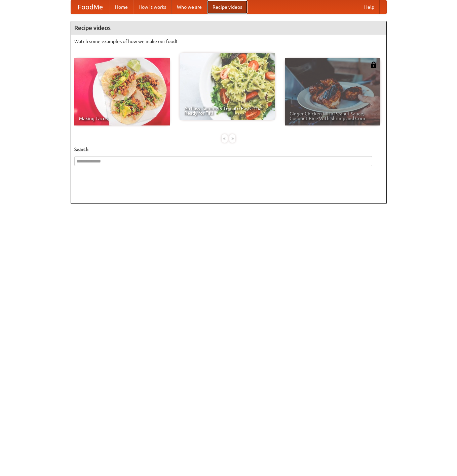 This screenshot has width=457, height=476. I want to click on span: An Easy, Summery Tomato Pasta That's Ready for Fall, so click(228, 111).